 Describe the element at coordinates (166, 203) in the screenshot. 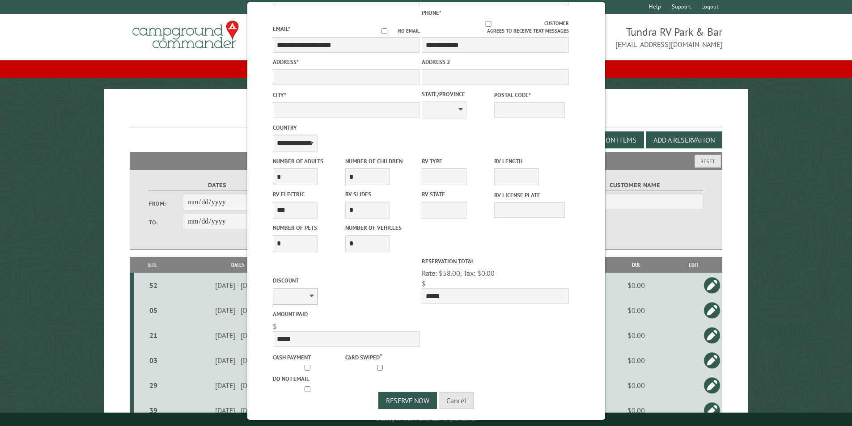

I see `label: From:` at that location.